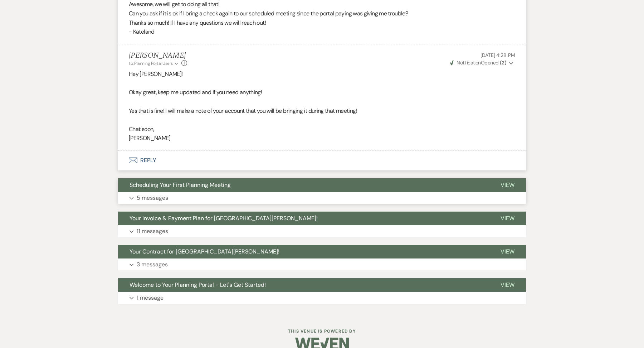 The height and width of the screenshot is (348, 644). Describe the element at coordinates (322, 23) in the screenshot. I see `p: Thanks so much! If I have any questions we will reach out!` at that location.